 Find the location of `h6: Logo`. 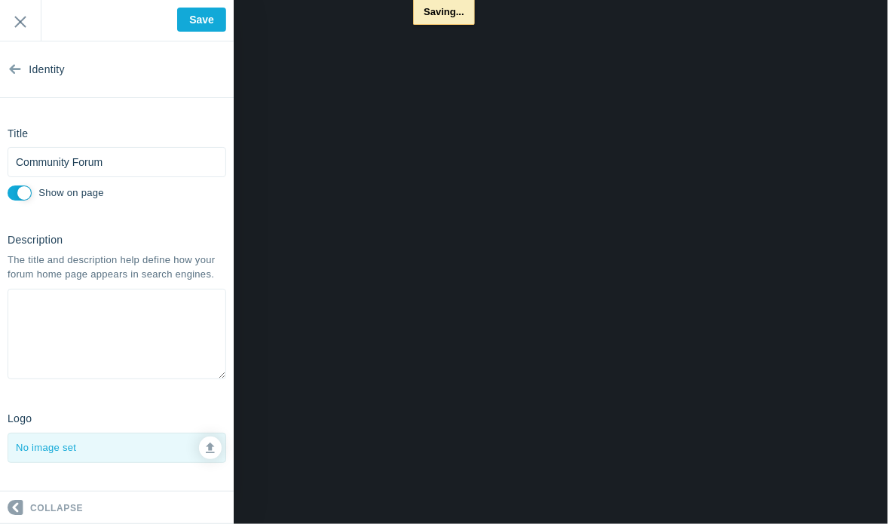

h6: Logo is located at coordinates (20, 418).